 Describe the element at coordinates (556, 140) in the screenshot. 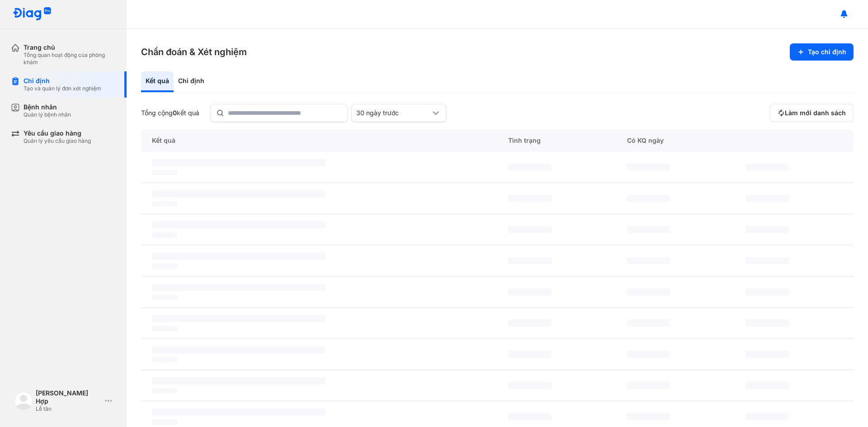

I see `div: Tình trạng` at that location.